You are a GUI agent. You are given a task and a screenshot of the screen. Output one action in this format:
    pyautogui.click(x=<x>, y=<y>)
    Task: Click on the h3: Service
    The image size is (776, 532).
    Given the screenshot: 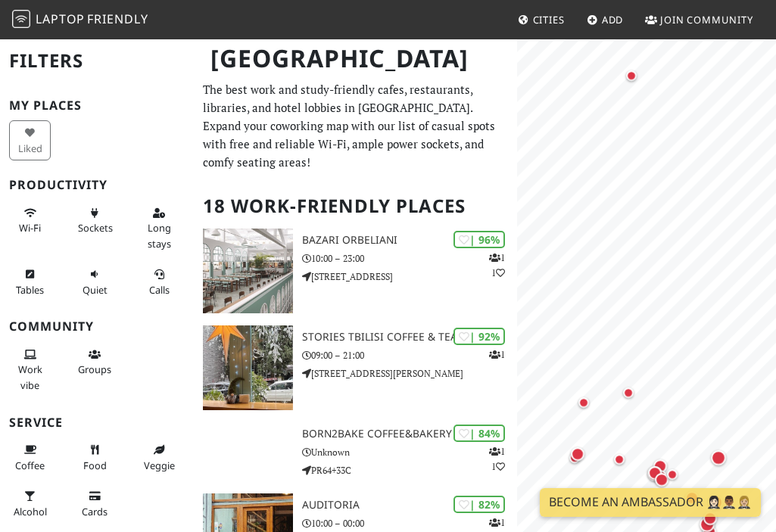 What is the action you would take?
    pyautogui.click(x=97, y=422)
    